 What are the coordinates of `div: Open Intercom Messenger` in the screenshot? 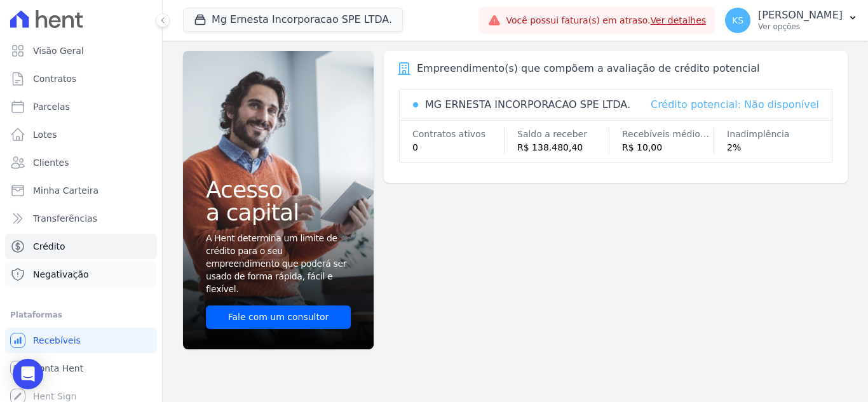 It's located at (28, 374).